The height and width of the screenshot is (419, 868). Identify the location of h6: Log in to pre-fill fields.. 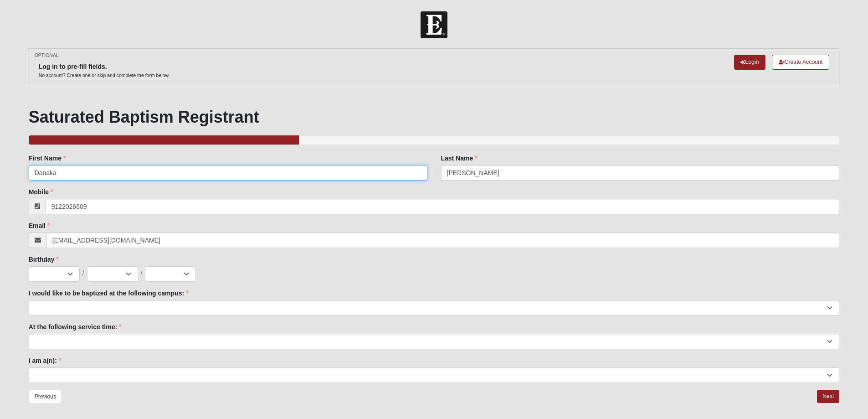
(105, 67).